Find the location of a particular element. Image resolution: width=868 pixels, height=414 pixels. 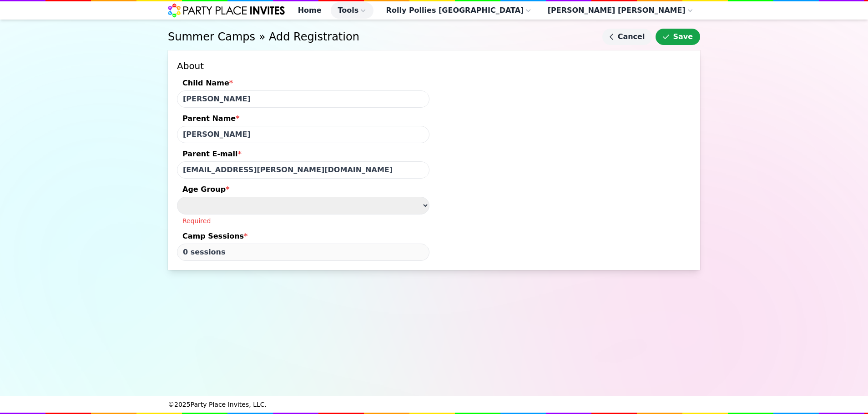

button: Tools is located at coordinates (352, 11).